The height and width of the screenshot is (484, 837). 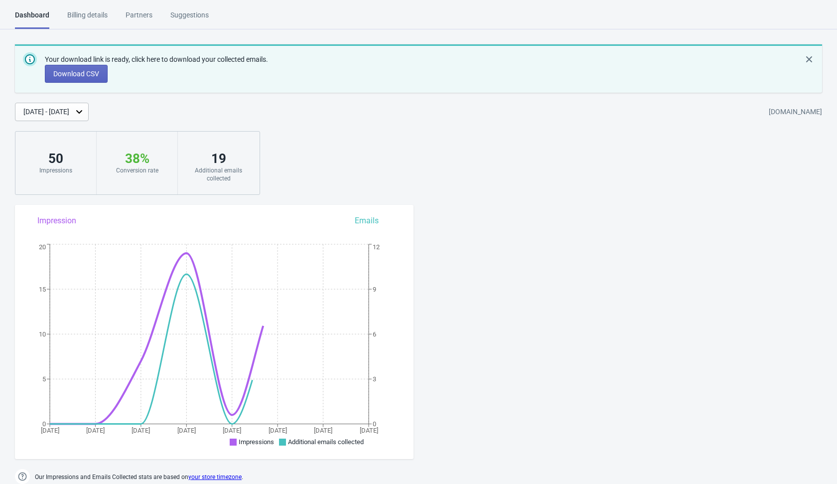 What do you see at coordinates (326, 442) in the screenshot?
I see `span: Additional emails collected` at bounding box center [326, 442].